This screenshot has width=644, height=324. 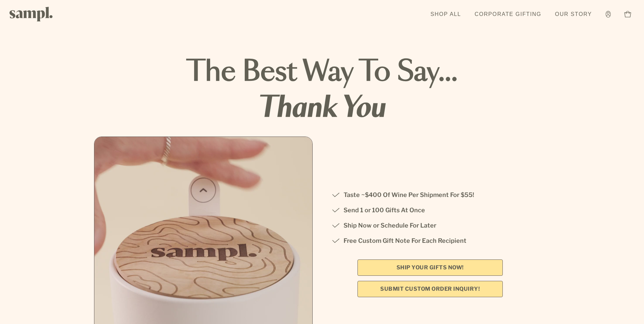 I want to click on li: Ship Now or Schedule For Later, so click(x=430, y=225).